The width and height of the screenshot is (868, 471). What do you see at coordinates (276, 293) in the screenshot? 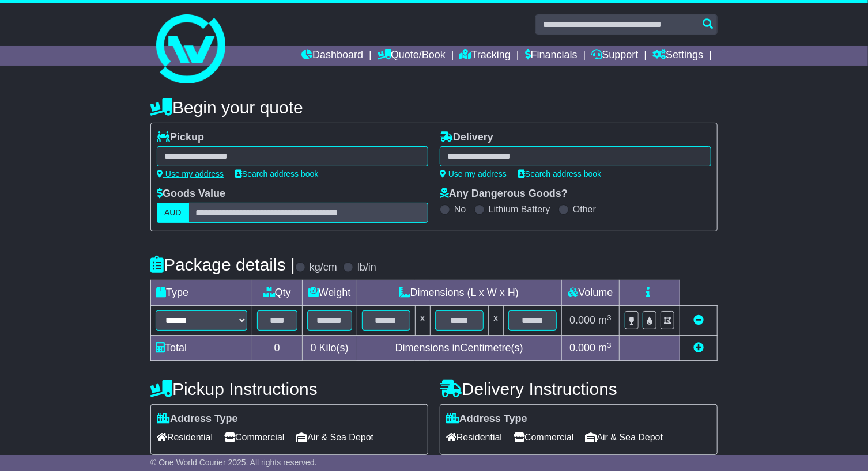
I see `td: Qty` at bounding box center [276, 293].